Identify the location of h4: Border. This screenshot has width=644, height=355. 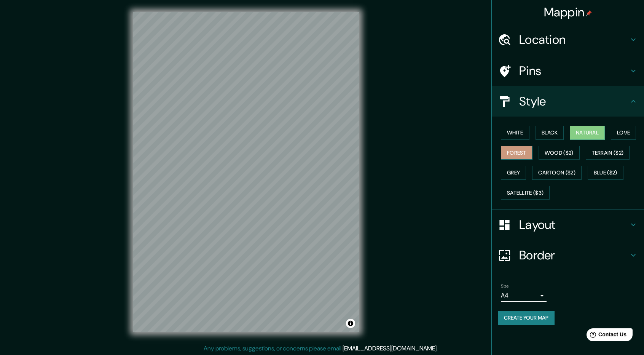
(574, 255).